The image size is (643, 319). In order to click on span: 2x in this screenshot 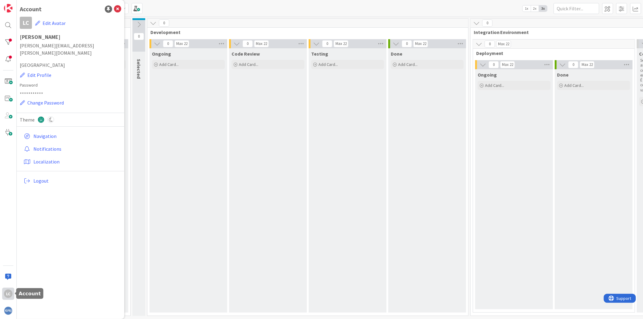, I will do `click(535, 9)`.